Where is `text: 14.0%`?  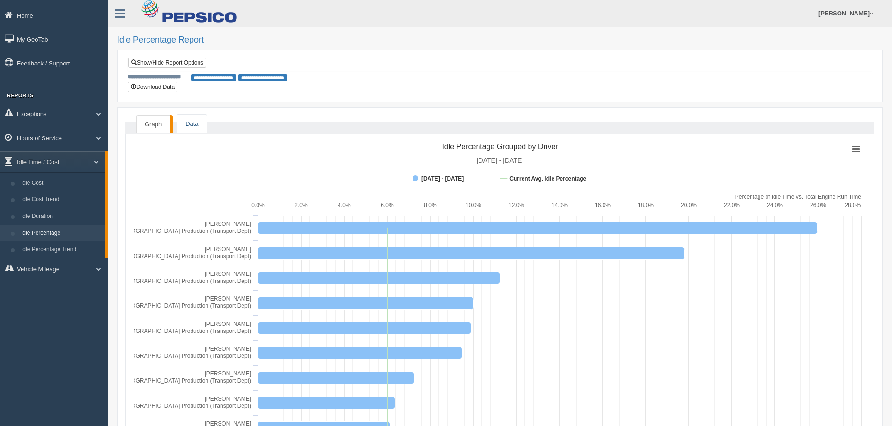 text: 14.0% is located at coordinates (559, 206).